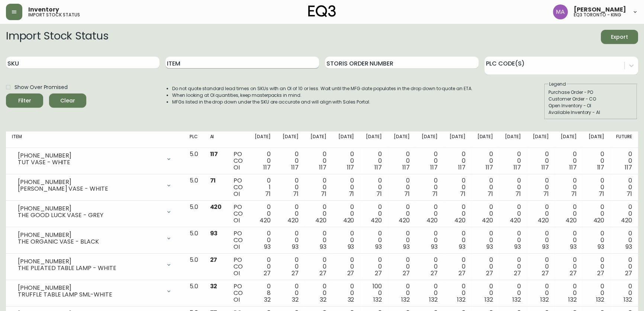 Image resolution: width=644 pixels, height=311 pixels. What do you see at coordinates (216, 140) in the screenshot?
I see `th: AI` at bounding box center [216, 140].